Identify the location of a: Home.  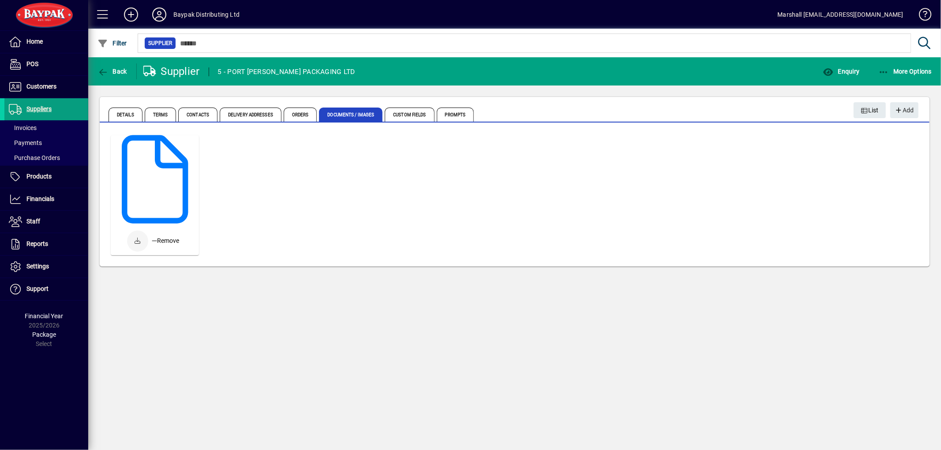
(46, 42).